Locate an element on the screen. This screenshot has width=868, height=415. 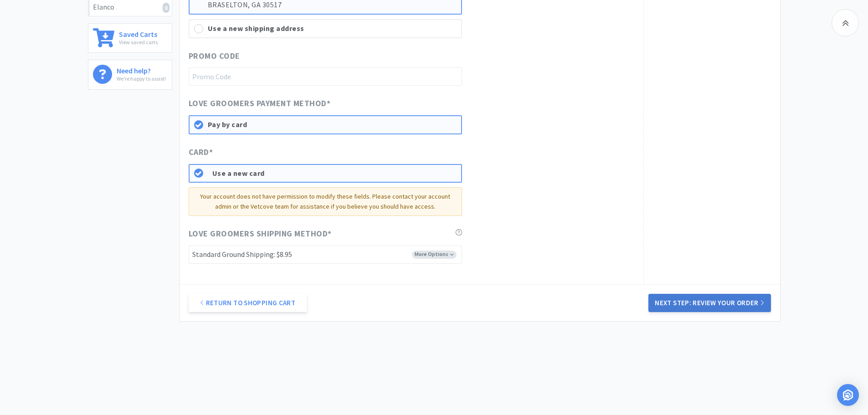
a: Return to Shopping Cart is located at coordinates (248, 303).